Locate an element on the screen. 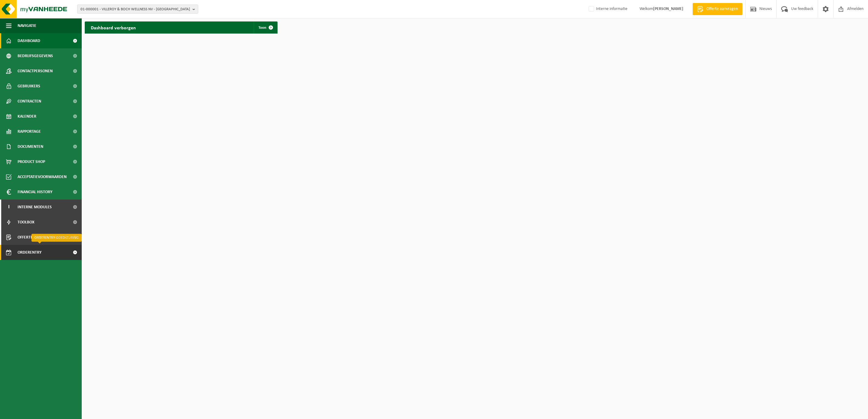 This screenshot has height=419, width=868. span: Interne modules is located at coordinates (34, 207).